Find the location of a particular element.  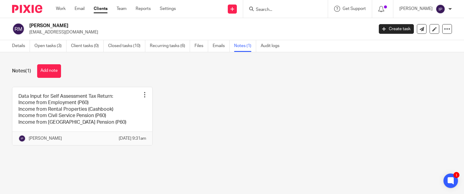

a: Audit logs is located at coordinates (272, 46).